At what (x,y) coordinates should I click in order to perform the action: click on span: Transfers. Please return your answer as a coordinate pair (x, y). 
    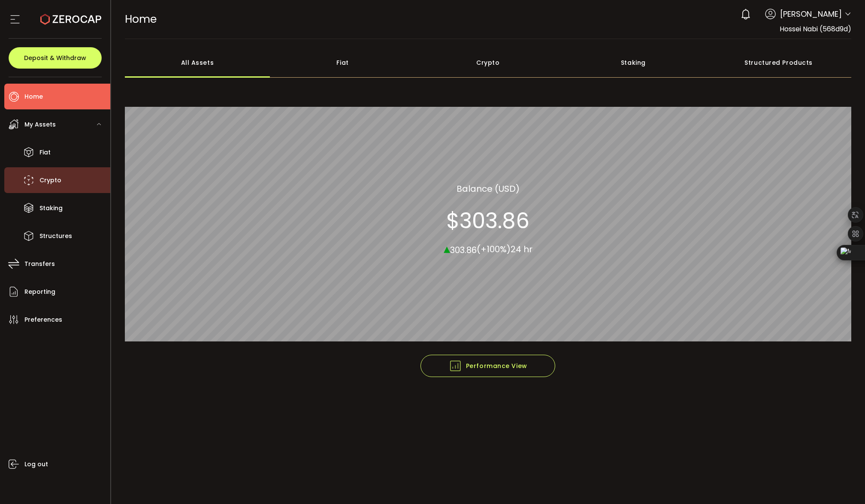
    Looking at the image, I should click on (40, 264).